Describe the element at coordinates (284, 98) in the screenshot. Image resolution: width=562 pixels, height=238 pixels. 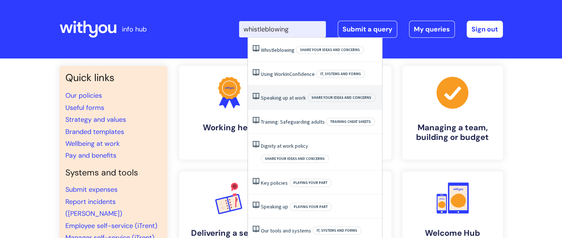
I see `a: Speaking up at work` at that location.